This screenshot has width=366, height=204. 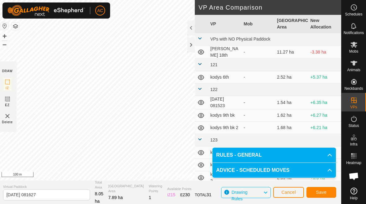 What do you see at coordinates (353, 33) in the screenshot?
I see `span: Notifications` at bounding box center [353, 33].